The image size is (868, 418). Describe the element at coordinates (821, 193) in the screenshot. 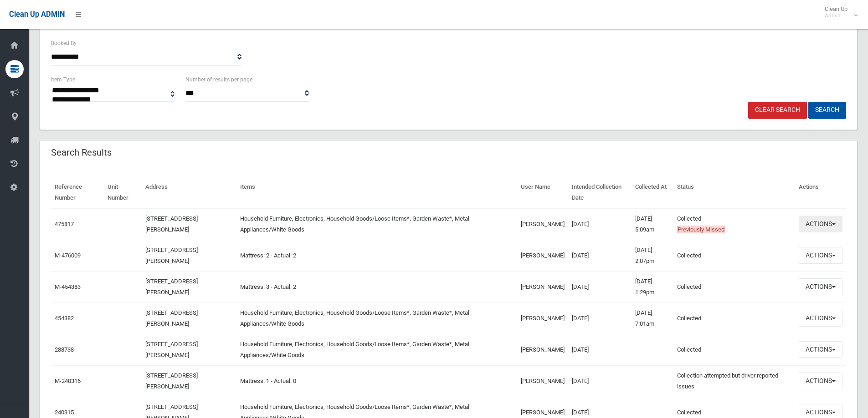

I see `th: Actions` at that location.